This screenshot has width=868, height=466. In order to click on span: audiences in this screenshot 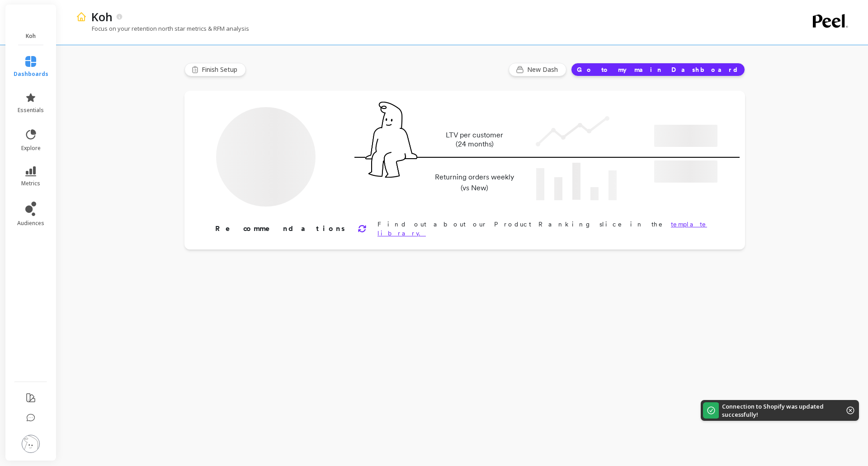, I will do `click(31, 223)`.